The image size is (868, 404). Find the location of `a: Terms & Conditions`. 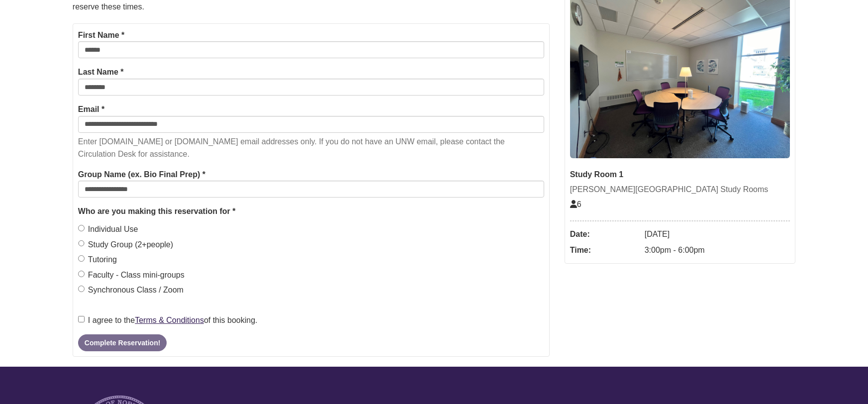

a: Terms & Conditions is located at coordinates (169, 320).